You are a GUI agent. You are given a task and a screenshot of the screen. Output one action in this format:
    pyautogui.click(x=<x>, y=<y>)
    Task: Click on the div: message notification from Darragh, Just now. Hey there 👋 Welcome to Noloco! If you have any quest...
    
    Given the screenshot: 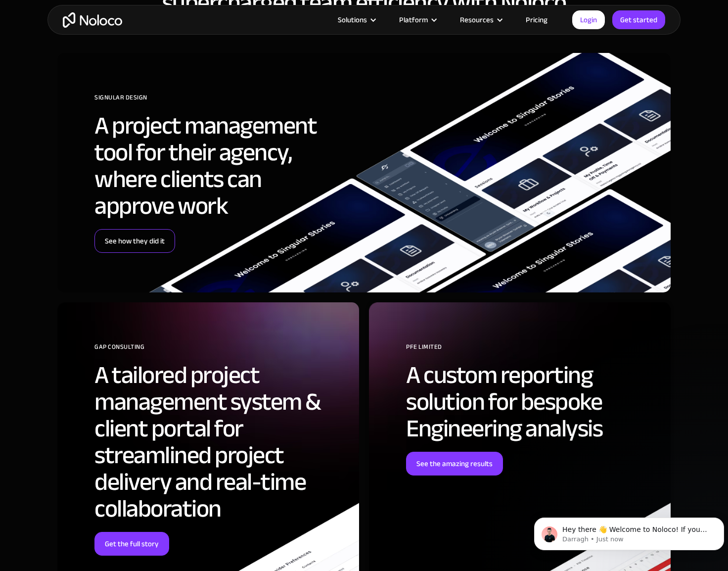 What is the action you would take?
    pyautogui.click(x=99, y=37)
    